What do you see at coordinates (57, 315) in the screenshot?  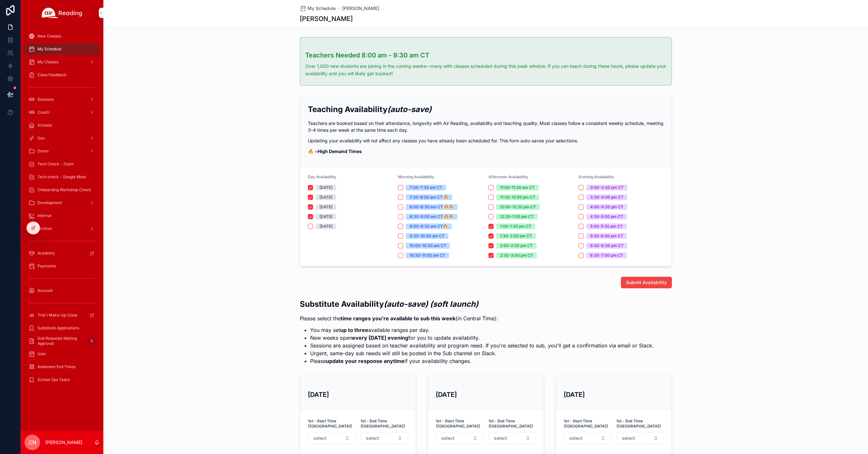 I see `span: Trial / Make-Up Class` at bounding box center [57, 315].